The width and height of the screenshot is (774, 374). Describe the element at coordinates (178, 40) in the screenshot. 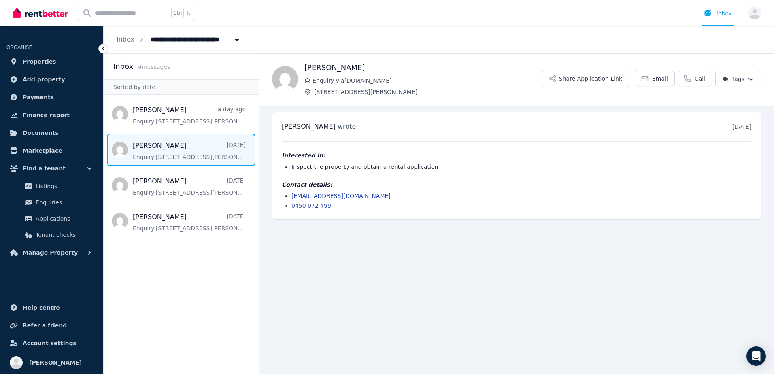

I see `nav: Breadcrumb` at that location.